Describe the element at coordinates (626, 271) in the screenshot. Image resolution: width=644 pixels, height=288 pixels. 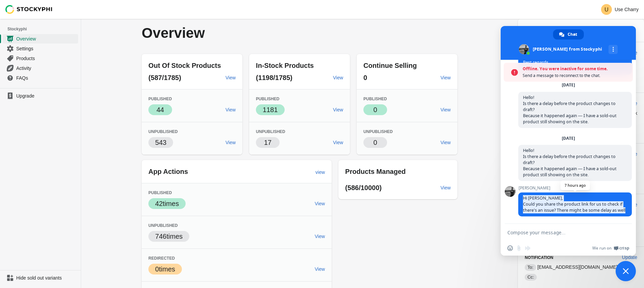
I see `a: Close chat` at that location.